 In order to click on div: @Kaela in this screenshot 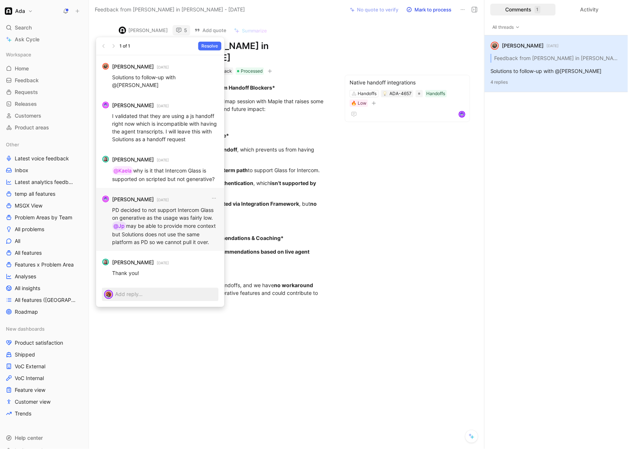, I will do `click(122, 171)`.